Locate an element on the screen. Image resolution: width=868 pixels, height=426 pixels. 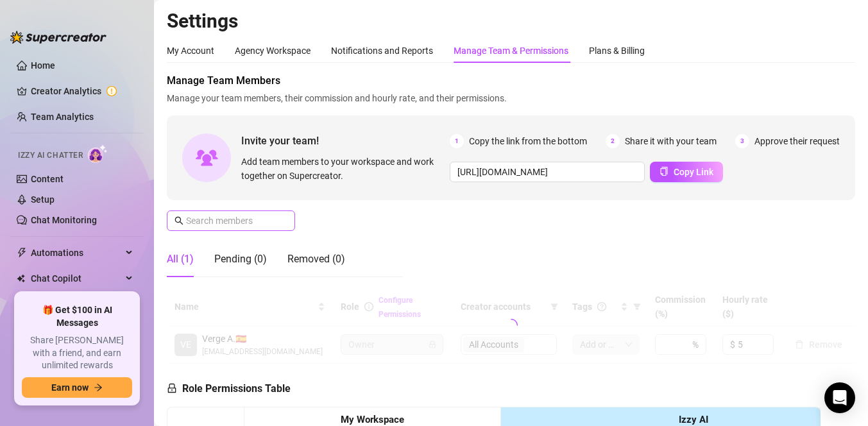
div: Removed (0) is located at coordinates (316, 259).